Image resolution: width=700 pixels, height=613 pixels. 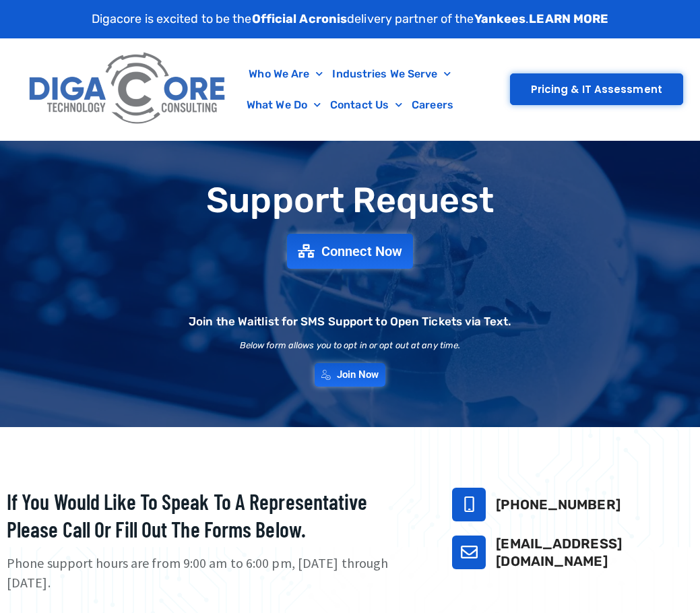 What do you see at coordinates (350, 89) in the screenshot?
I see `nav: Menu` at bounding box center [350, 89].